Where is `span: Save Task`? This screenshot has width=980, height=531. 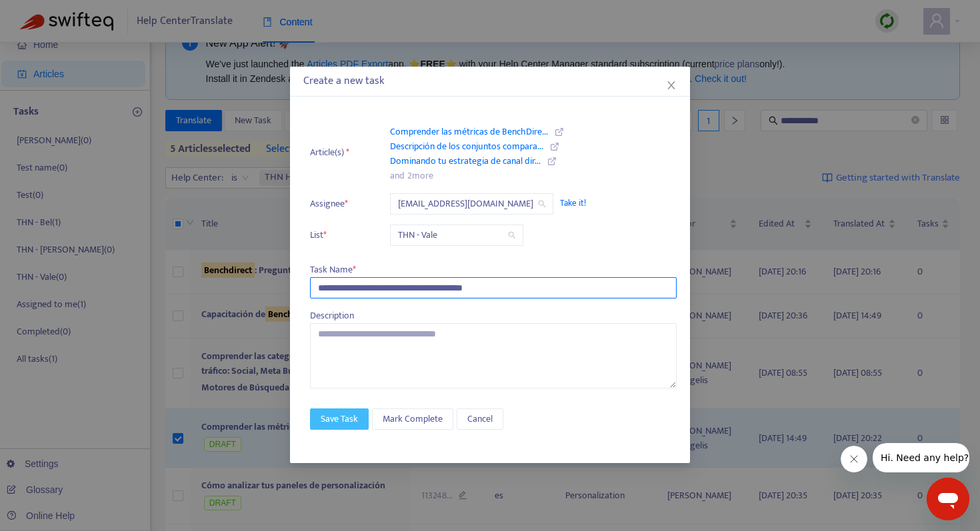 span: Save Task is located at coordinates (339, 418).